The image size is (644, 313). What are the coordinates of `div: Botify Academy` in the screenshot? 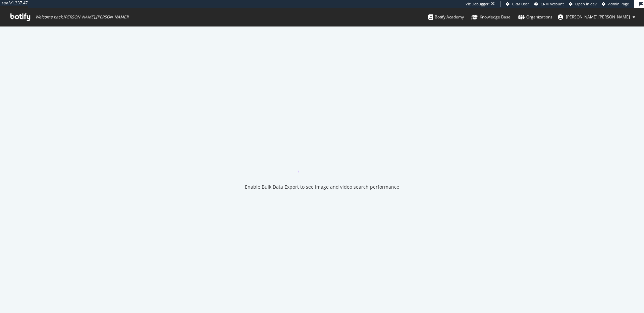 It's located at (446, 17).